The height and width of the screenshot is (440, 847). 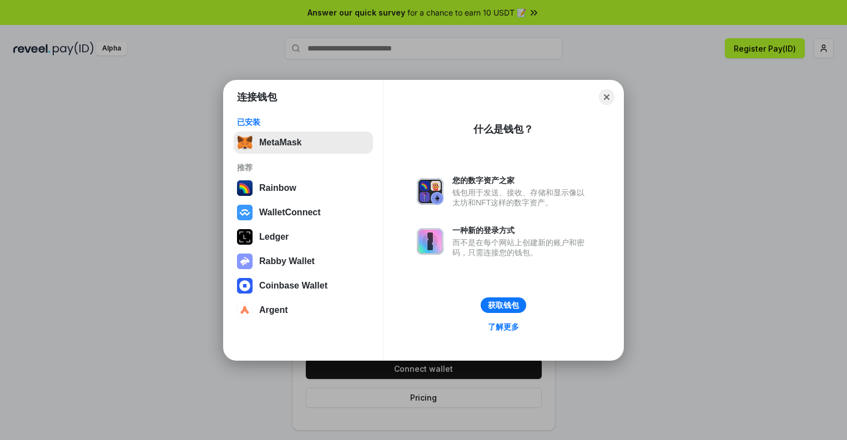 What do you see at coordinates (303, 143) in the screenshot?
I see `button: MetaMask` at bounding box center [303, 143].